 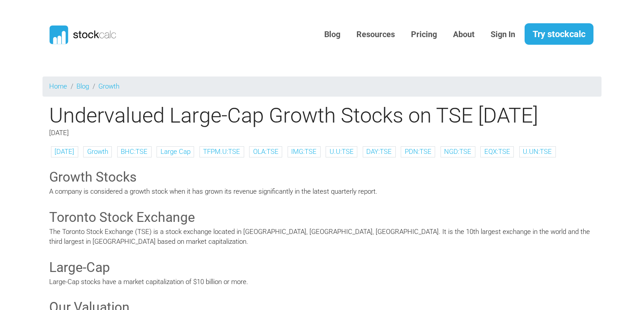 I want to click on a: PDN:TSE, so click(x=418, y=151).